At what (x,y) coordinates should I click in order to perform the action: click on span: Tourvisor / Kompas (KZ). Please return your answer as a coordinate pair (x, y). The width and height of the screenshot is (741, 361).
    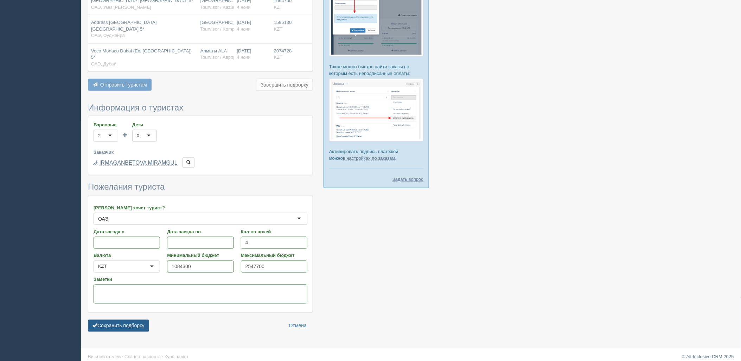
    Looking at the image, I should click on (225, 29).